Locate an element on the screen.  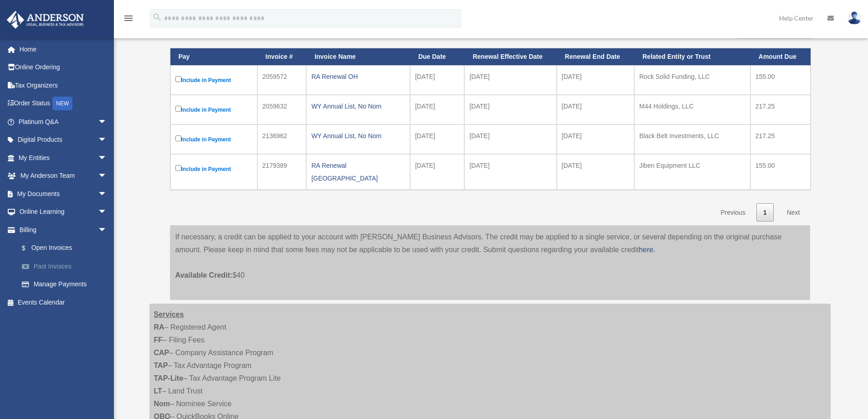
a: My Entitiesarrow_drop_down is located at coordinates (63, 157).